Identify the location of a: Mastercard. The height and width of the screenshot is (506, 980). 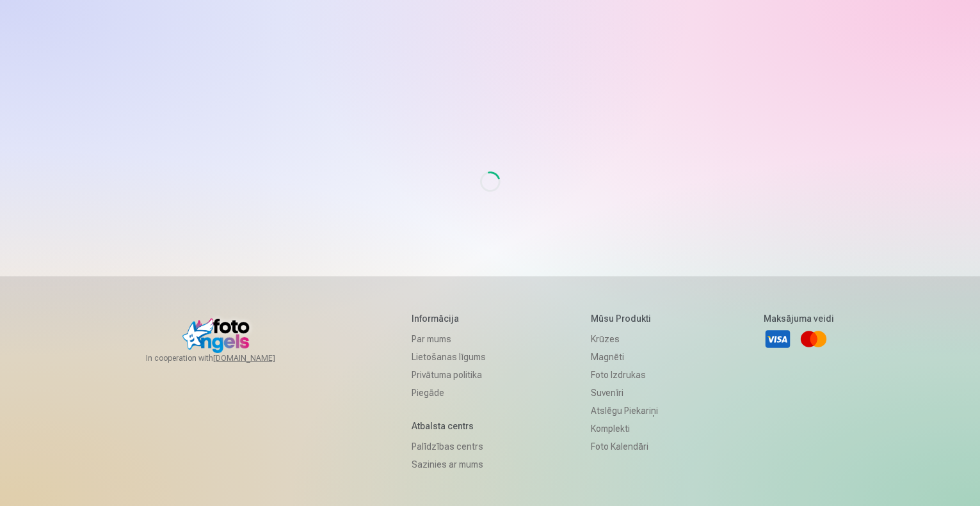
(814, 340).